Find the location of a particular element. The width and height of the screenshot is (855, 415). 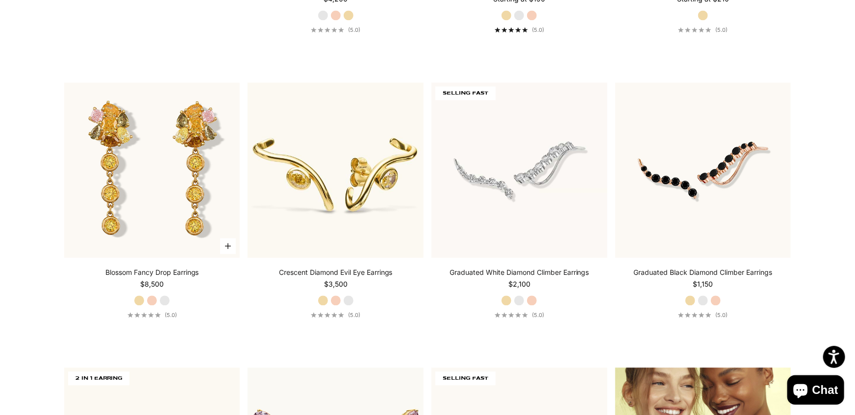

sale-price: $1,150 is located at coordinates (702, 284).